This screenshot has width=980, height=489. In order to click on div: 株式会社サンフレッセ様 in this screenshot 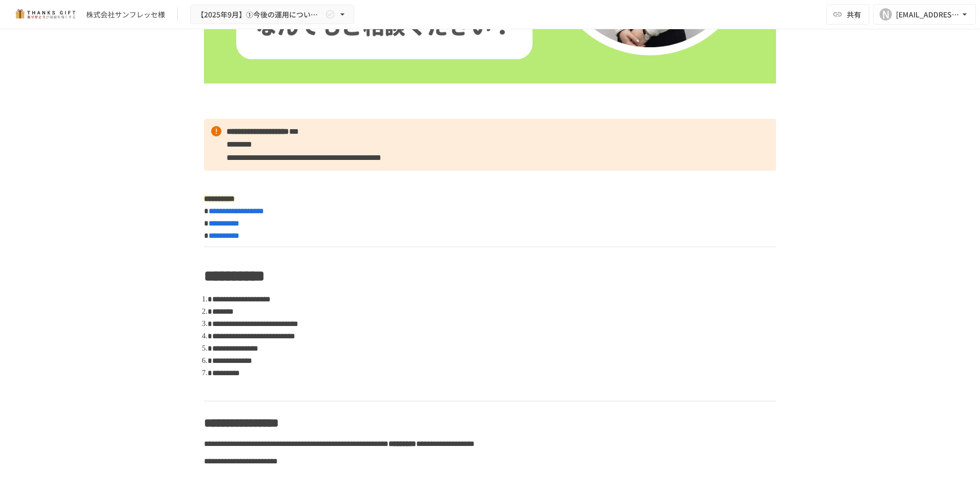, I will do `click(125, 14)`.